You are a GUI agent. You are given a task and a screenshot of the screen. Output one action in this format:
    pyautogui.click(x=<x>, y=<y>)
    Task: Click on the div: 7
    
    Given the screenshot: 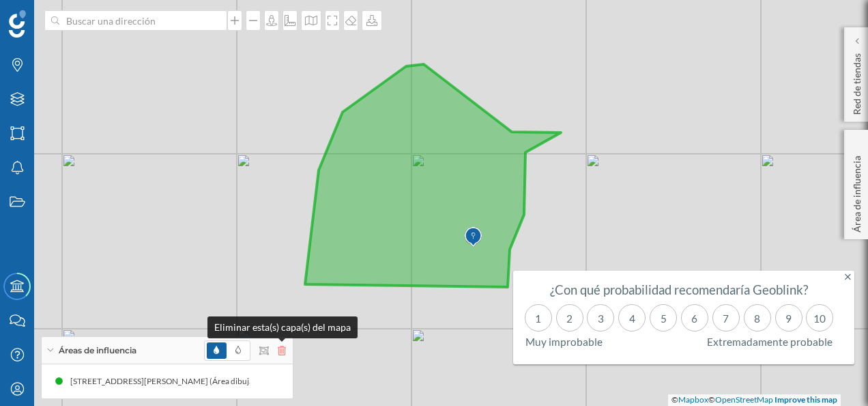 What is the action you would take?
    pyautogui.click(x=727, y=318)
    